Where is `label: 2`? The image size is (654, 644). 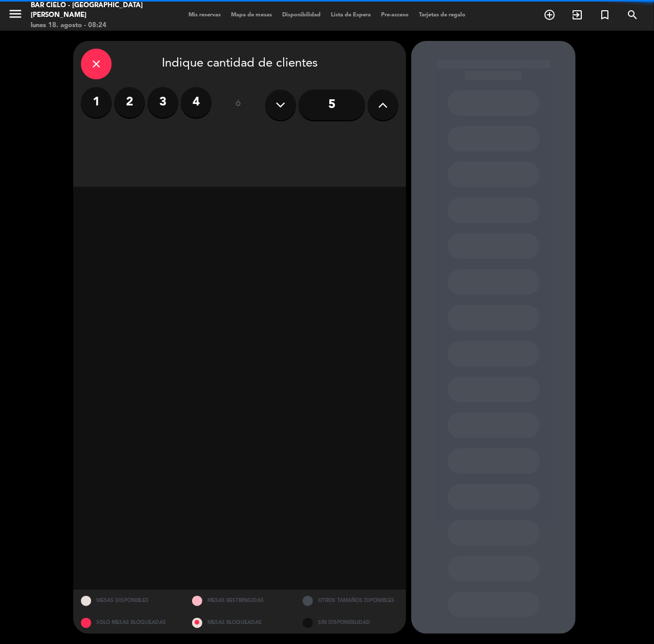
label: 2 is located at coordinates (129, 102).